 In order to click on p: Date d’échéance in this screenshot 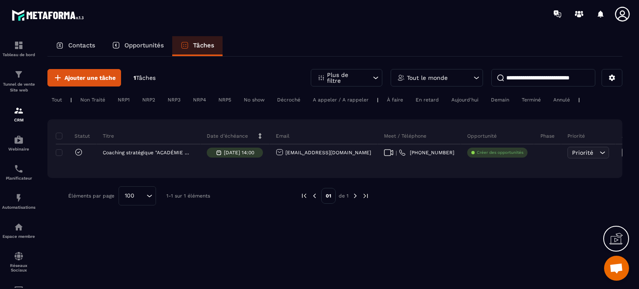, I will do `click(227, 136)`.